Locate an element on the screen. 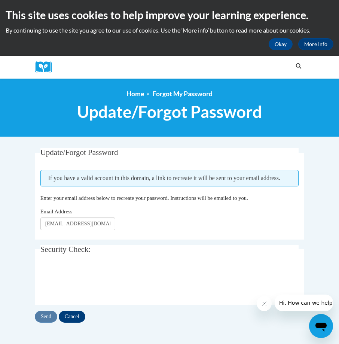 Image resolution: width=339 pixels, height=344 pixels. input: Cancel is located at coordinates (72, 317).